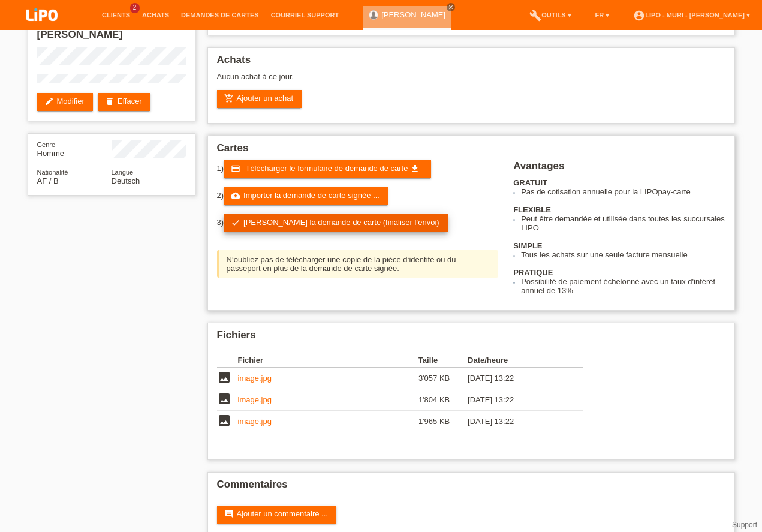 Image resolution: width=762 pixels, height=532 pixels. What do you see at coordinates (116, 15) in the screenshot?
I see `a: Clients` at bounding box center [116, 15].